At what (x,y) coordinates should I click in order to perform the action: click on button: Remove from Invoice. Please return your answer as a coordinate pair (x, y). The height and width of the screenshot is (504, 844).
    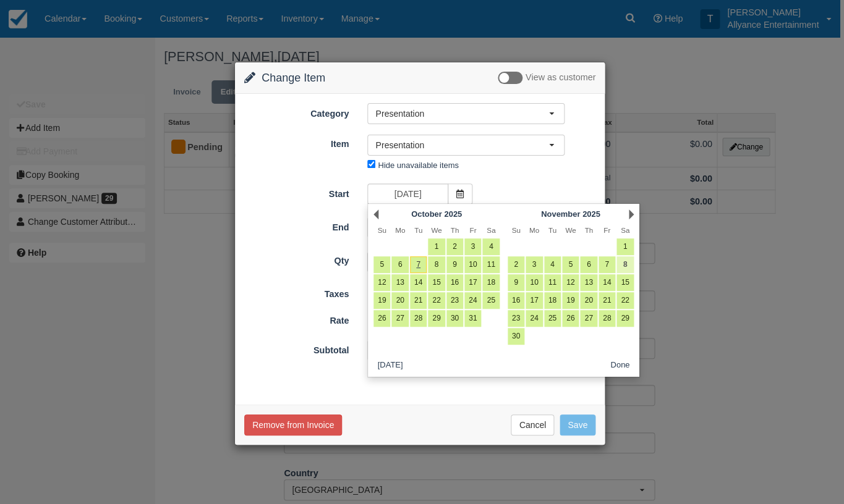
    Looking at the image, I should click on (293, 425).